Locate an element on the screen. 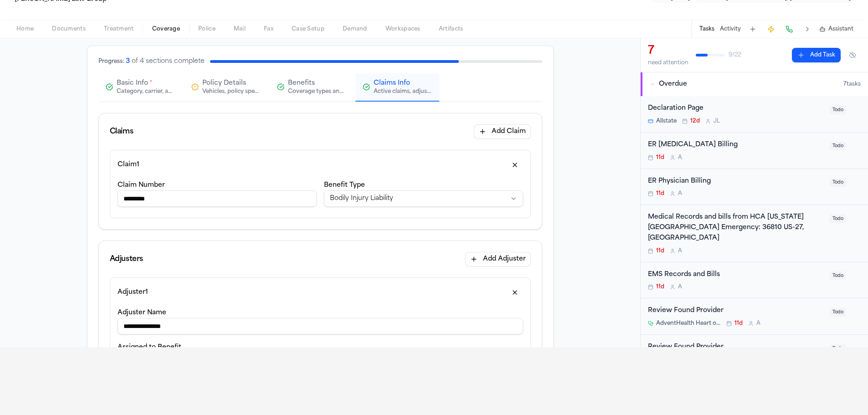 The height and width of the screenshot is (415, 868). button: Basic Info*Category, carrier, and policy holder information is located at coordinates (140, 88).